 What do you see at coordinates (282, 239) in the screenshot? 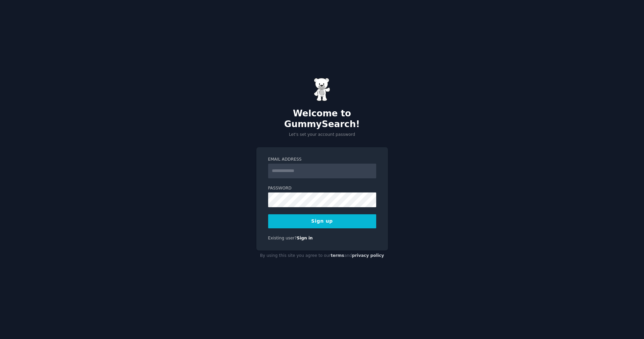
I see `span: Existing user?` at bounding box center [282, 239].